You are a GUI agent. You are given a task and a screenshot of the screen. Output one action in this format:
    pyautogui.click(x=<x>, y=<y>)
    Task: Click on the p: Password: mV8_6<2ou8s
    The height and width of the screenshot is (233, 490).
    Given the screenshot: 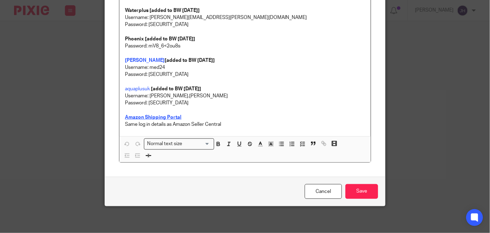 What is the action you would take?
    pyautogui.click(x=245, y=46)
    